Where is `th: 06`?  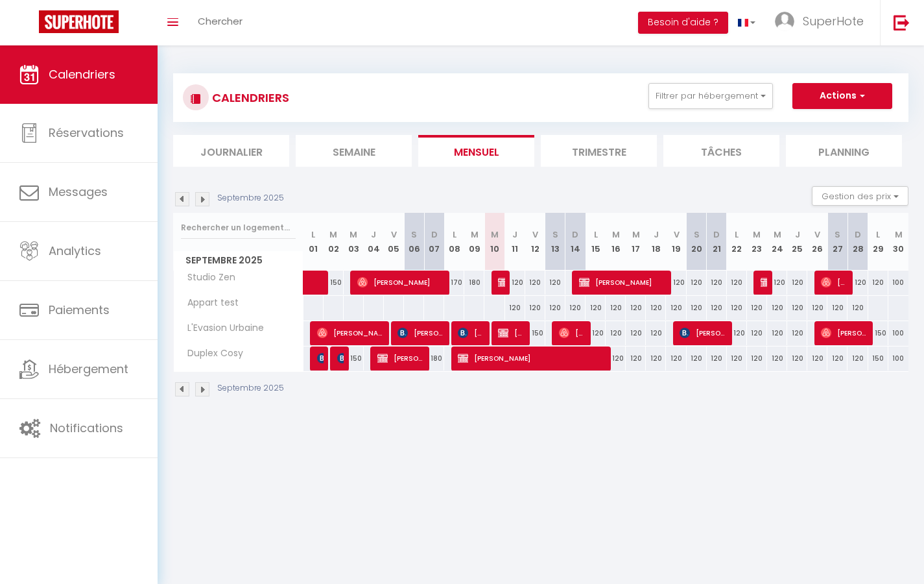 th: 06 is located at coordinates (414, 241).